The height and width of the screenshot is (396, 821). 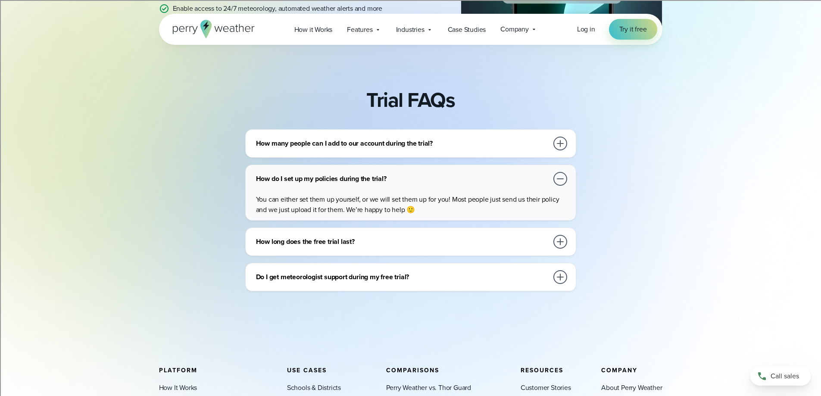 What do you see at coordinates (359, 30) in the screenshot?
I see `span: Features` at bounding box center [359, 30].